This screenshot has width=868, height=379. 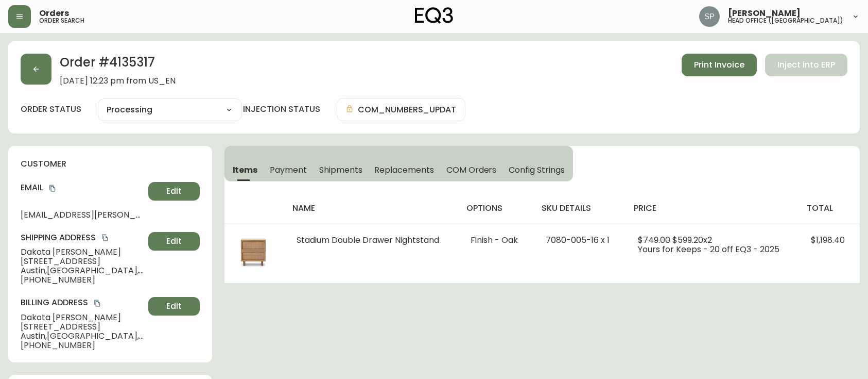 What do you see at coordinates (117, 65) in the screenshot?
I see `h2: Order # 4135317` at bounding box center [117, 65].